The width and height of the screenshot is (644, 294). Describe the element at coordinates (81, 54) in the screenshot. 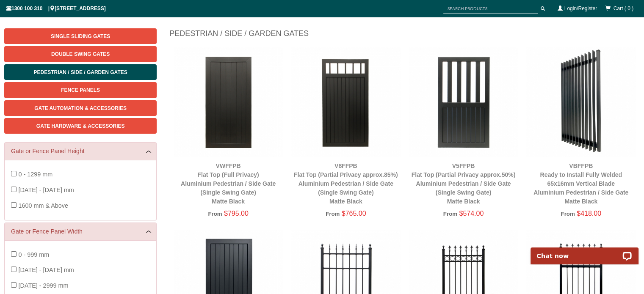

I see `a: Double Swing Gates` at that location.